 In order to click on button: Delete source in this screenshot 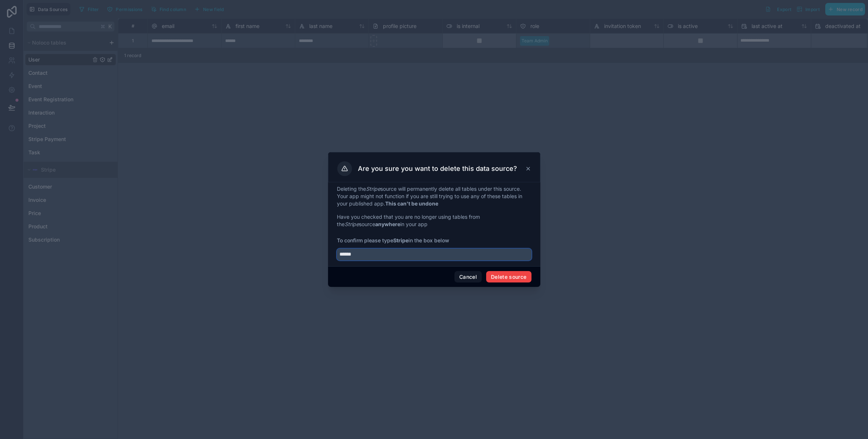, I will do `click(509, 277)`.